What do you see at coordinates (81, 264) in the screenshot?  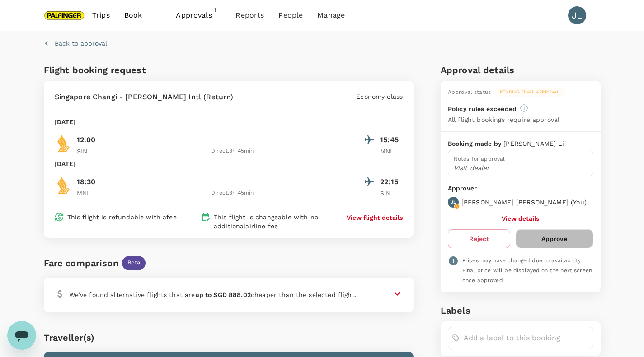 I see `div: Fare comparison` at bounding box center [81, 264].